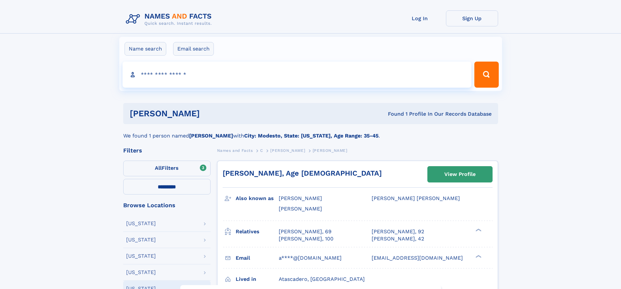  What do you see at coordinates (297, 75) in the screenshot?
I see `input: search input` at bounding box center [297, 75].